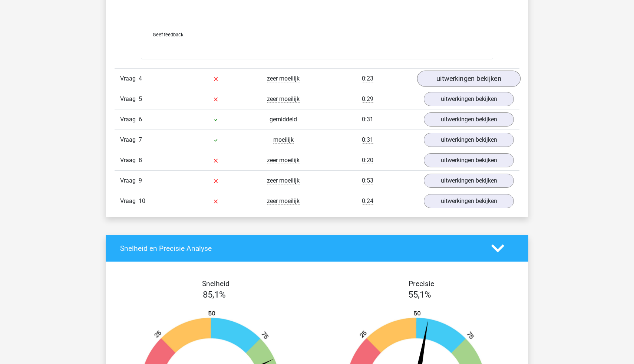  I want to click on span: 8, so click(140, 159).